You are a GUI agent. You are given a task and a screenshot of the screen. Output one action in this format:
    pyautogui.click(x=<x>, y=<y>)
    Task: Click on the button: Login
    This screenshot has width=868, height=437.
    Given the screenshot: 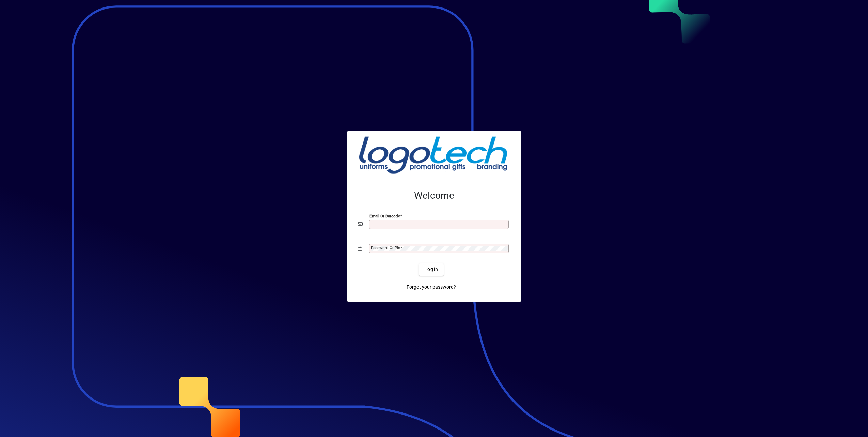 What is the action you would take?
    pyautogui.click(x=431, y=269)
    